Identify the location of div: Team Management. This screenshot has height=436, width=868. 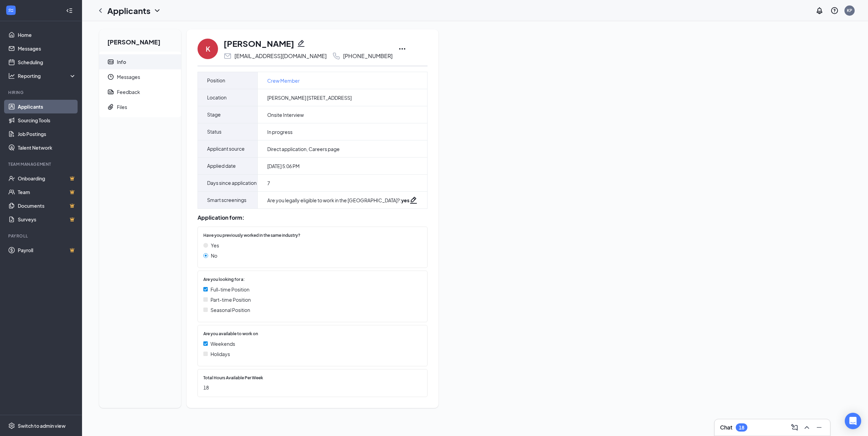
(41, 164).